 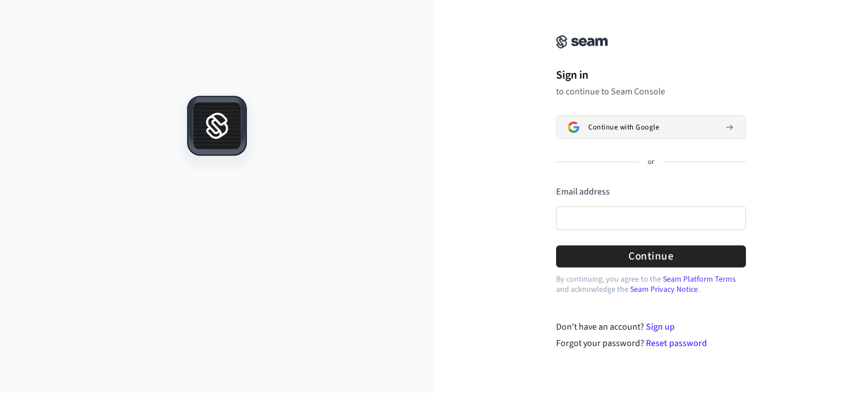 I want to click on a: Seam Platform Terms, so click(x=699, y=279).